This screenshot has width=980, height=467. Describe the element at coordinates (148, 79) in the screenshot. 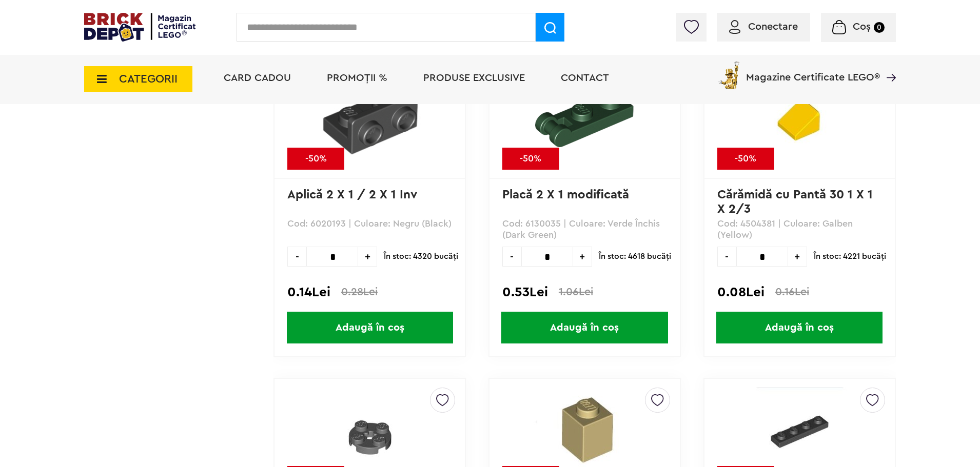

I see `span: CATEGORII` at that location.